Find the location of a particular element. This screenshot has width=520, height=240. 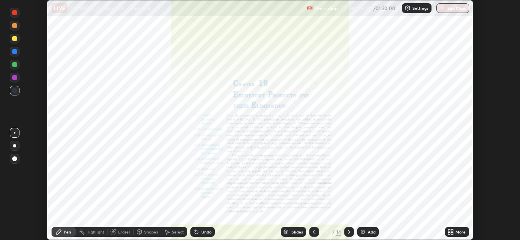

div: Eraser is located at coordinates (124, 232).